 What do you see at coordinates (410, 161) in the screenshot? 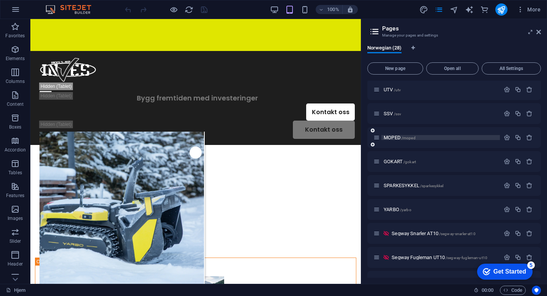
I see `span: /gokart` at bounding box center [410, 161].